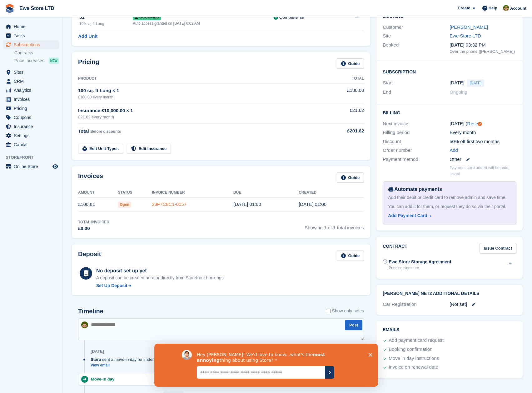 This screenshot has height=393, width=532. I want to click on div: £0.00, so click(94, 229).